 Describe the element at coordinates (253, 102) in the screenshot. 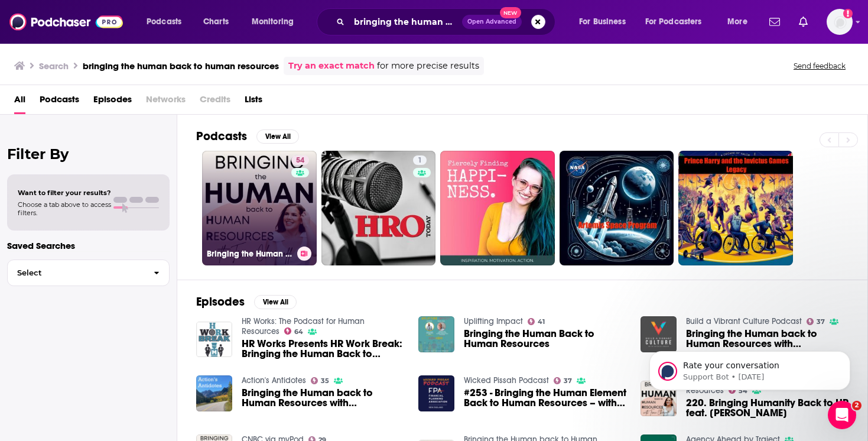

I see `a: Lists` at that location.